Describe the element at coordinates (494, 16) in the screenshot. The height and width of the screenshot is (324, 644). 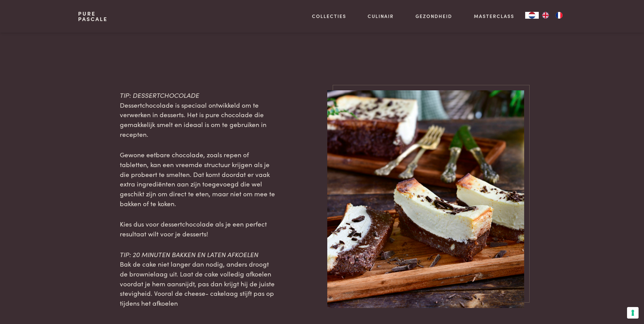
I see `a: Masterclass` at that location.